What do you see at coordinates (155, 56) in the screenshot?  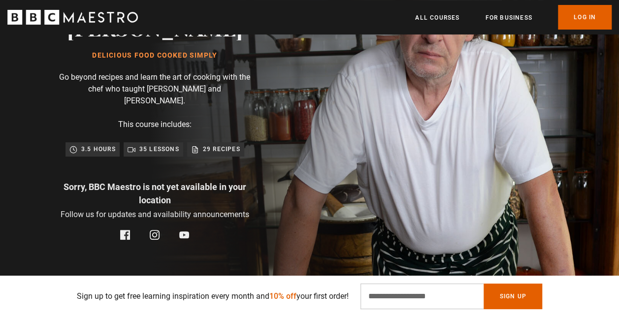 I see `h1: Delicious Food Cooked Simply` at bounding box center [155, 56].